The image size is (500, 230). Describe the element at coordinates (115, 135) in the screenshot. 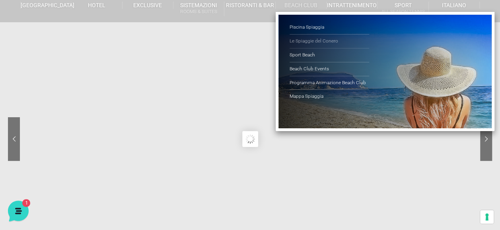

I see `a: Apri Centro Assistenza` at that location.